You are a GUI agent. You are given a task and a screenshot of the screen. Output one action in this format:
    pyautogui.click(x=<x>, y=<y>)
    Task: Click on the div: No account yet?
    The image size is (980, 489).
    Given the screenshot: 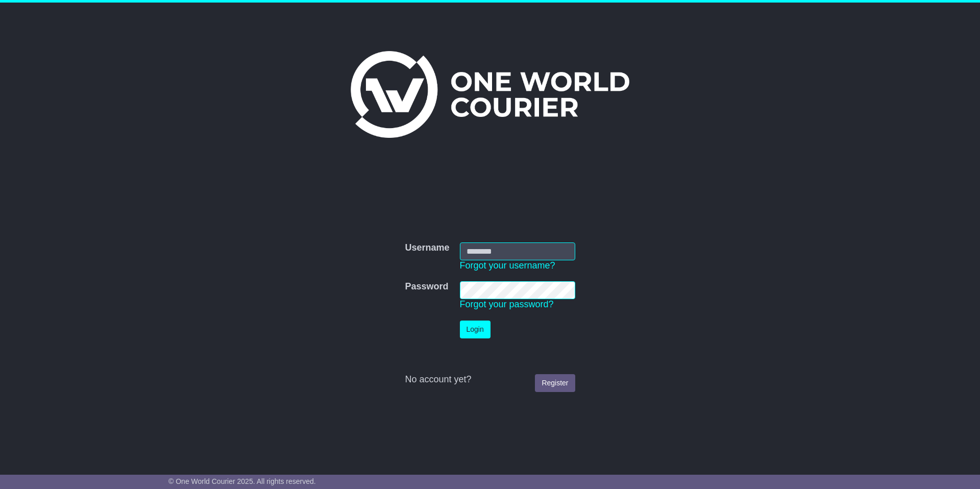 What is the action you would take?
    pyautogui.click(x=489, y=379)
    